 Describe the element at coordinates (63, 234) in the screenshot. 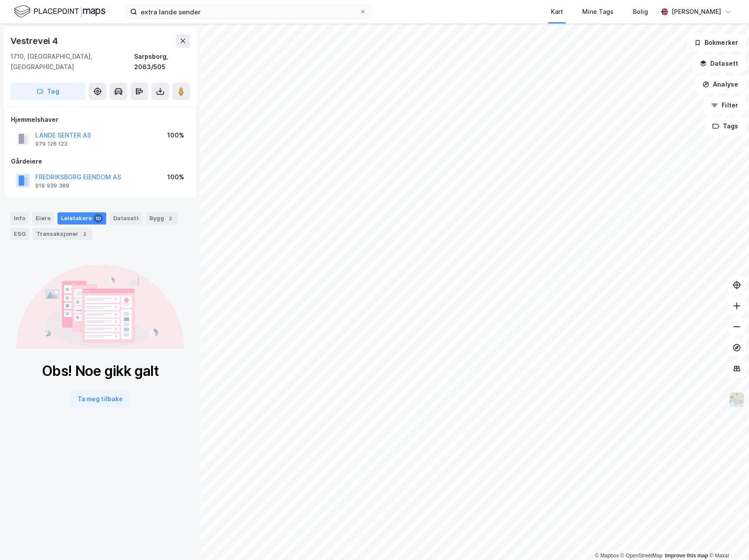

I see `div: Transaksjoner` at that location.